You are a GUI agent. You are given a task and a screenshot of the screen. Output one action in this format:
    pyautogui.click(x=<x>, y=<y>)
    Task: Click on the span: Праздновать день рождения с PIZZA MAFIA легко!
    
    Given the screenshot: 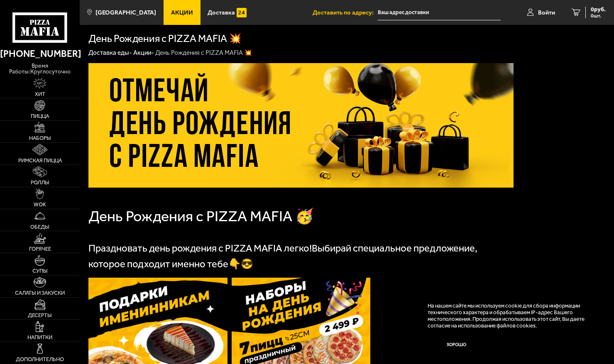 What is the action you would take?
    pyautogui.click(x=200, y=248)
    